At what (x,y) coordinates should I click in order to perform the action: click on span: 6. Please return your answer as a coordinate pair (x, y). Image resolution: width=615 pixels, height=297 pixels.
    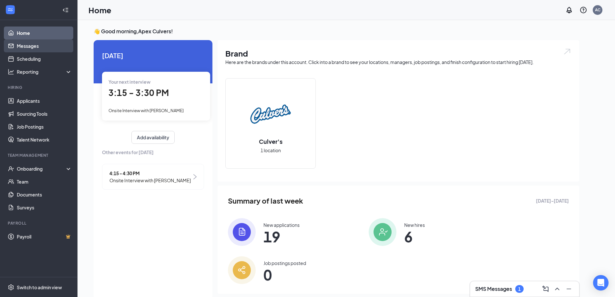
    Looking at the image, I should click on (415, 236).